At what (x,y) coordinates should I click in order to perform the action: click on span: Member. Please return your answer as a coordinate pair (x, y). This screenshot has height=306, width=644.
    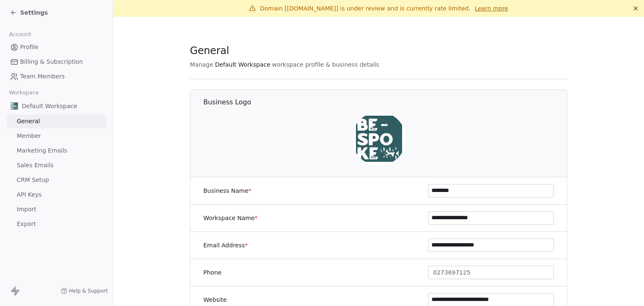
    Looking at the image, I should click on (29, 136).